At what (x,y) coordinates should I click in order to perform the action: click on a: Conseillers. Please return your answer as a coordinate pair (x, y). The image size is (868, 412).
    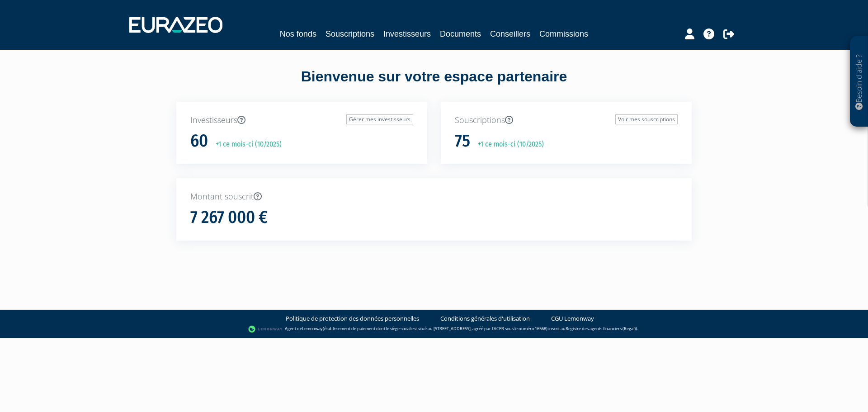
    Looking at the image, I should click on (510, 34).